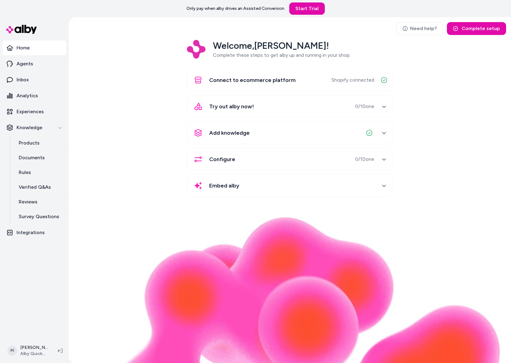 The image size is (511, 363). Describe the element at coordinates (34, 96) in the screenshot. I see `a: Analytics` at that location.